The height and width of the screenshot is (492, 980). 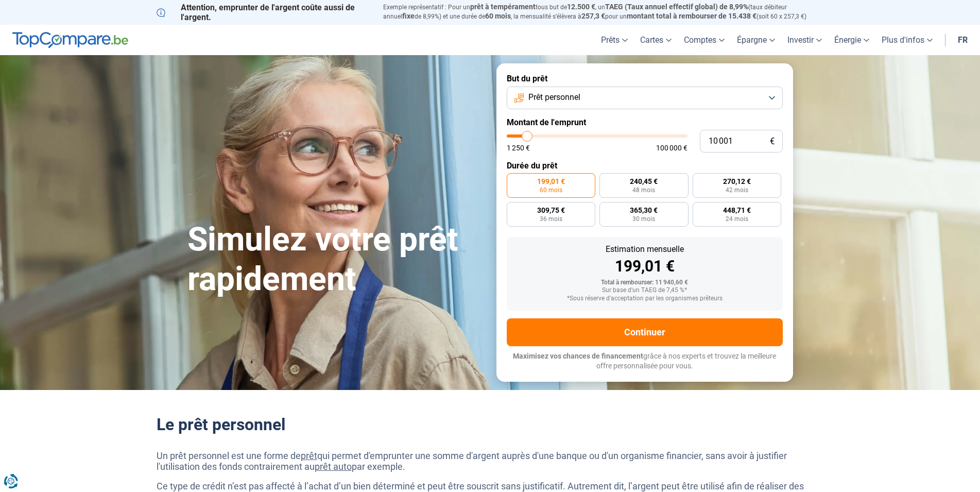 What do you see at coordinates (672, 148) in the screenshot?
I see `span: 100 000 €` at bounding box center [672, 148].